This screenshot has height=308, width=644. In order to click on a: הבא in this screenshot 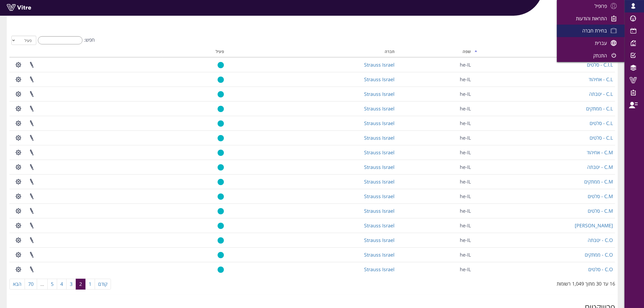, I will do `click(17, 284)`.